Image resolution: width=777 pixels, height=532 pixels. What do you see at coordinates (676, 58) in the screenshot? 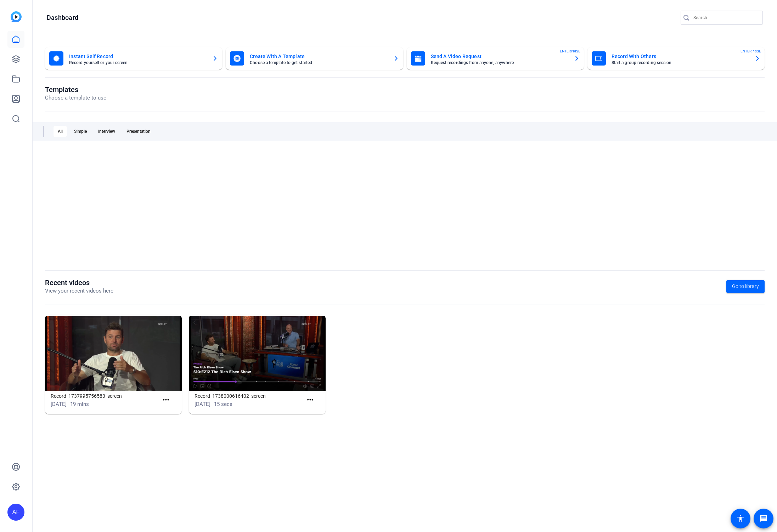
I see `button: Record With OthersStart a group recording sessionENTERPRISE` at bounding box center [676, 58].